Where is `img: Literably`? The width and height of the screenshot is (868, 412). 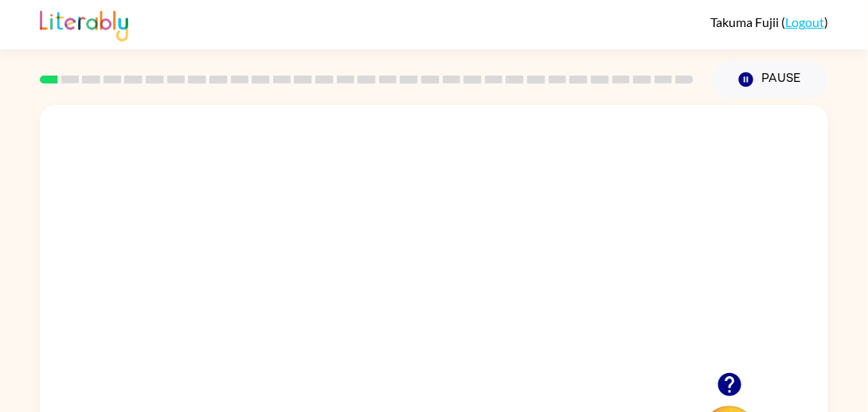
img: Literably is located at coordinates (83, 24).